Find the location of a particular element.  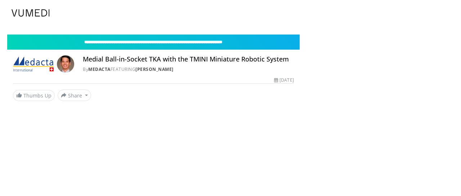

div: By FEATURING is located at coordinates (188, 70).